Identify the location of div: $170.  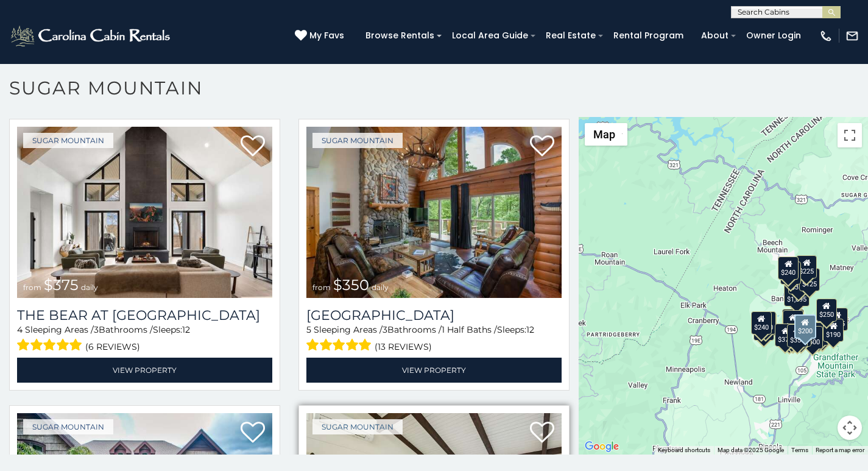
(790, 273).